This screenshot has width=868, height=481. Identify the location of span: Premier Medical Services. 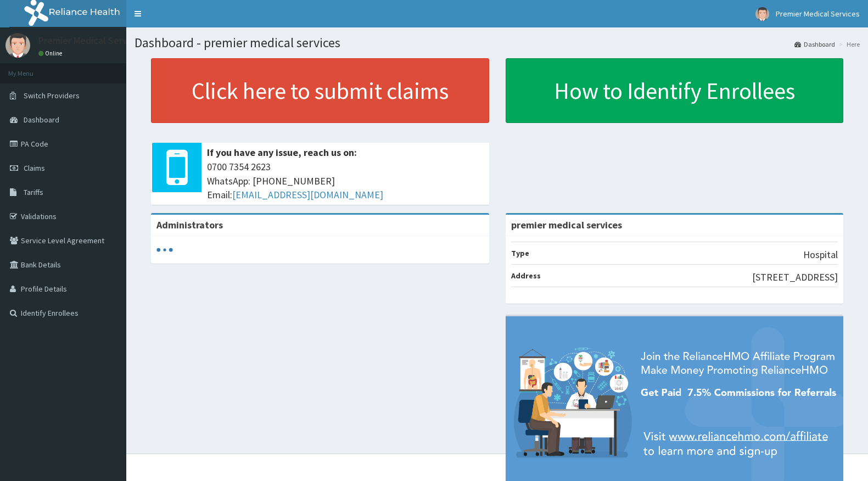
(818, 14).